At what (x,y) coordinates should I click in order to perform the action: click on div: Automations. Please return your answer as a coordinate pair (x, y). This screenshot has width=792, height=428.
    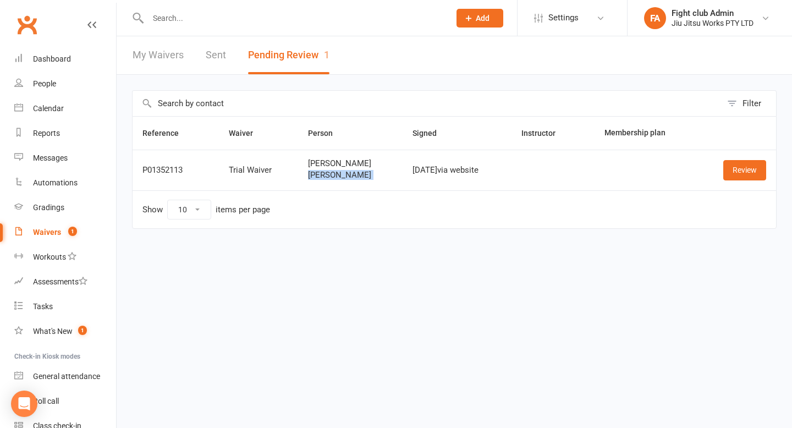
    Looking at the image, I should click on (55, 182).